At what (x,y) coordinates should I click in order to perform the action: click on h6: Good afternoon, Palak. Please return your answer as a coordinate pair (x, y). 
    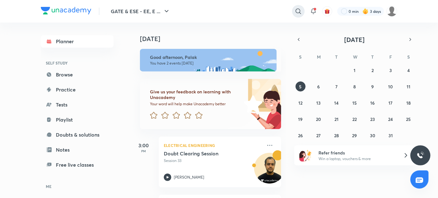
    Looking at the image, I should click on (210, 57).